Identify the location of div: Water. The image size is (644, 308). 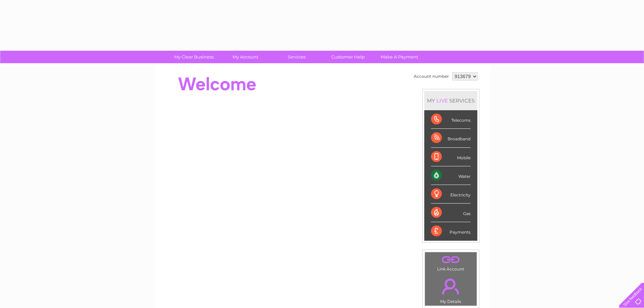
(451, 176).